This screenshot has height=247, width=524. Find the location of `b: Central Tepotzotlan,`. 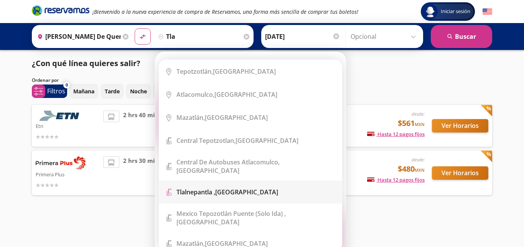

b: Central Tepotzotlan, is located at coordinates (206, 140).